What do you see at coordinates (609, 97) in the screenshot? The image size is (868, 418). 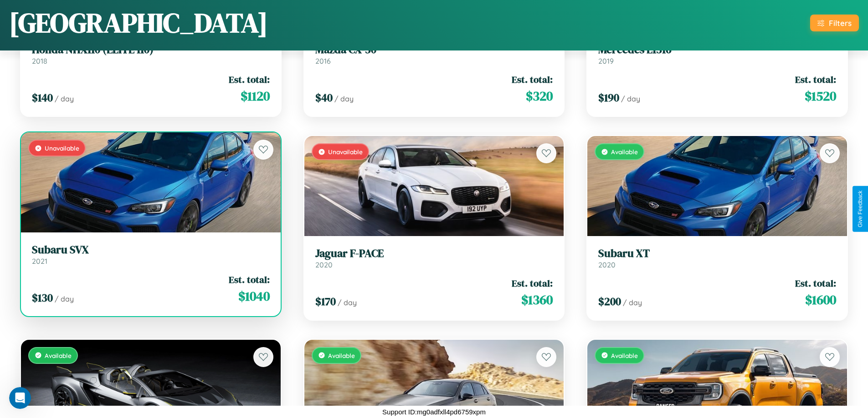 I see `span: $ 190` at bounding box center [609, 97].